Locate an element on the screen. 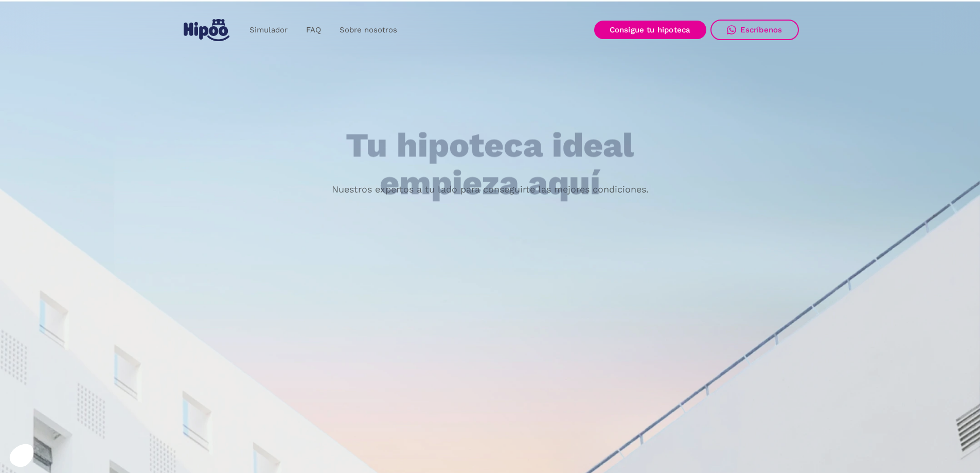 This screenshot has height=473, width=980. a: Sobre nosotros is located at coordinates (369, 30).